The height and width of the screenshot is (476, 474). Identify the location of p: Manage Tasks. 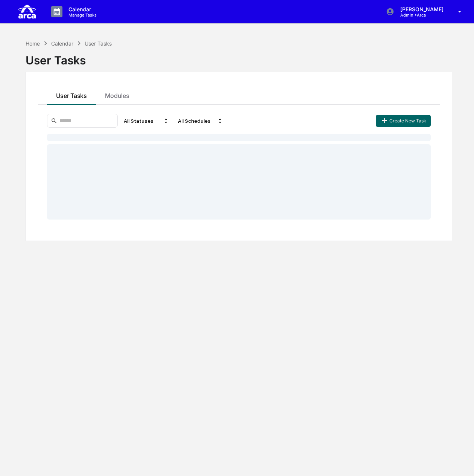
(81, 15).